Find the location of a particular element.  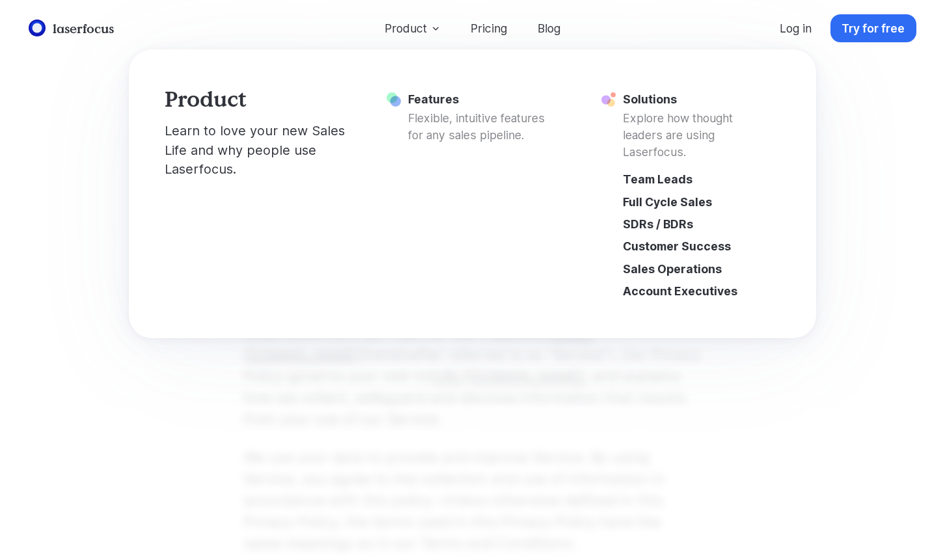

a: Customer Success is located at coordinates (698, 247).